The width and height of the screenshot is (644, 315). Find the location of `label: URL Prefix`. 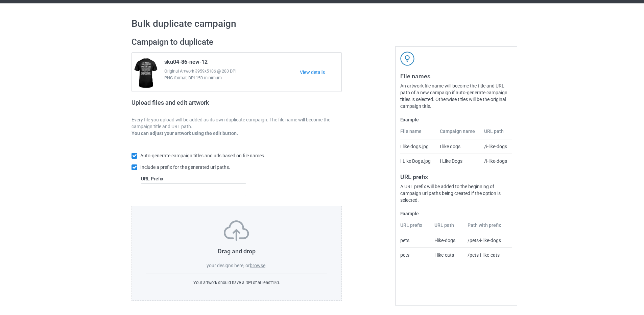

label: URL Prefix is located at coordinates (193, 179).